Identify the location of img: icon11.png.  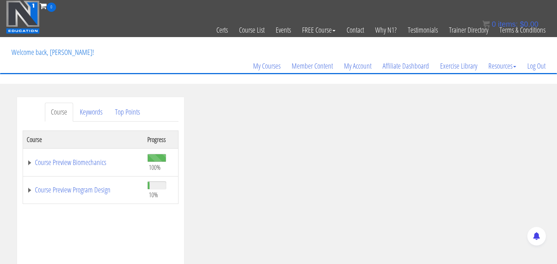
(486, 24).